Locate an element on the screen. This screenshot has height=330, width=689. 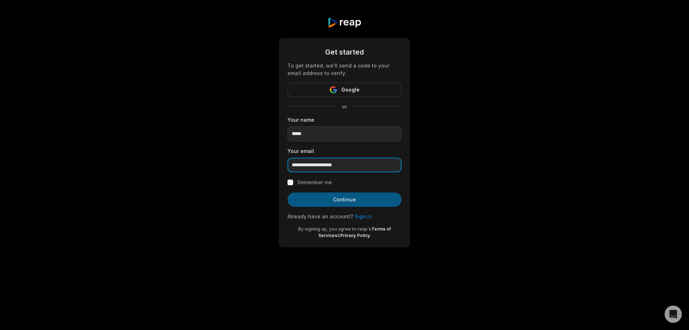
button: Google is located at coordinates (344, 90).